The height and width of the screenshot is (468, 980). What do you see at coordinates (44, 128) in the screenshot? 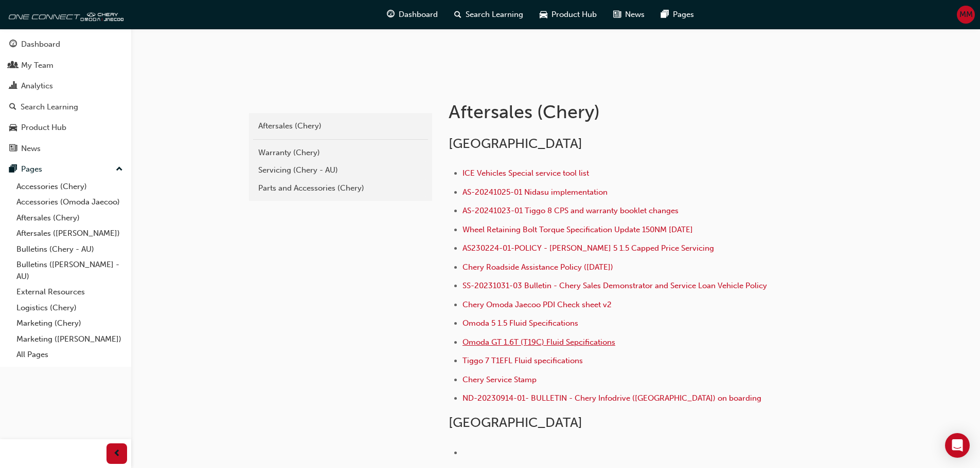
I see `div: Product Hub` at bounding box center [44, 128].